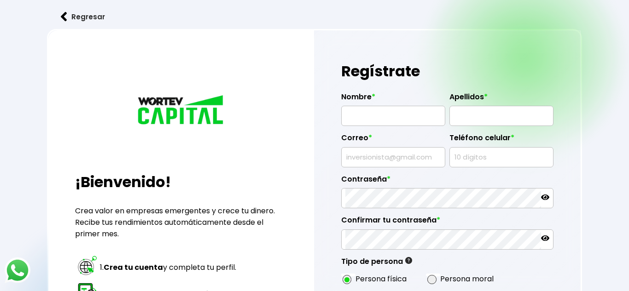 Image resolution: width=629 pixels, height=291 pixels. I want to click on label: Contraseña, so click(447, 182).